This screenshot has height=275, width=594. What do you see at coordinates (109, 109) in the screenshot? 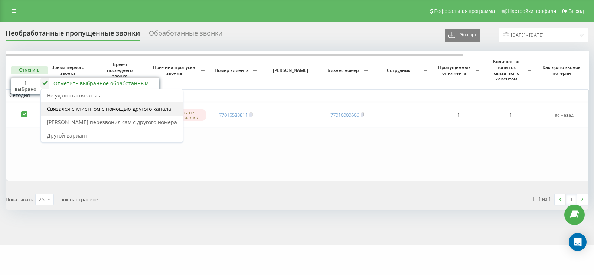
I see `span: Связался с клиентом с помощью другого канала` at bounding box center [109, 109].